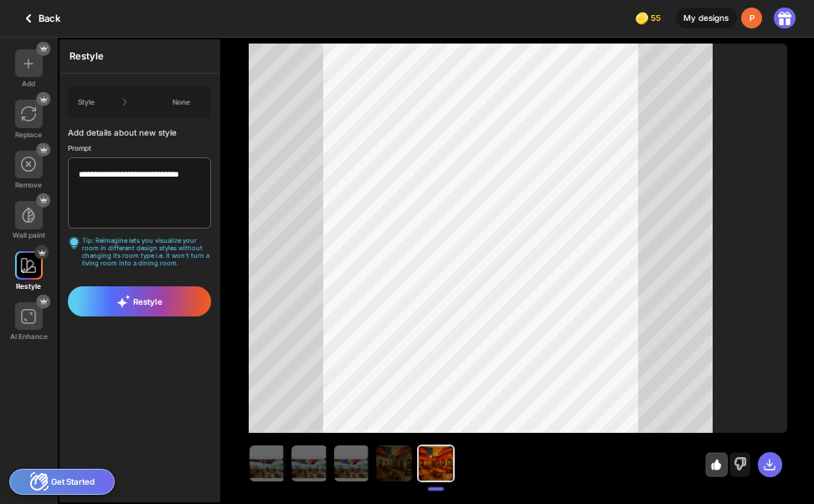 The height and width of the screenshot is (504, 814). Describe the element at coordinates (29, 185) in the screenshot. I see `div: Remove` at that location.